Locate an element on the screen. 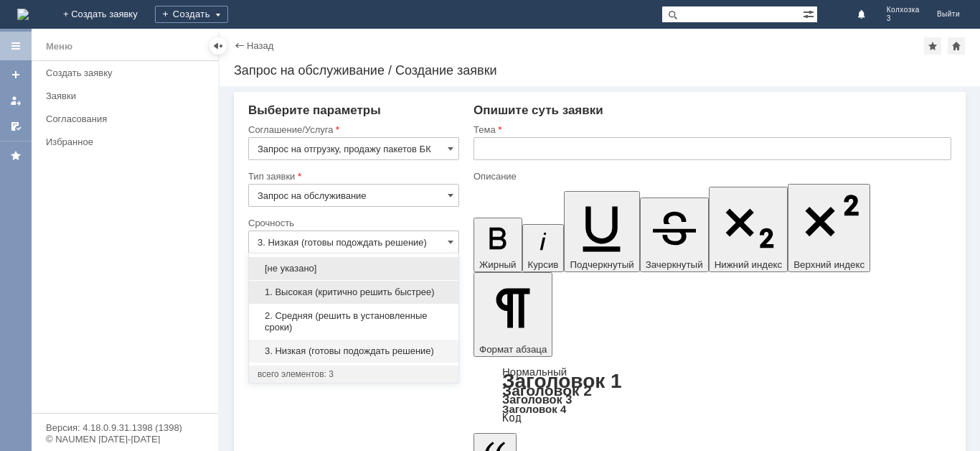  a: Заявки is located at coordinates (128, 96).